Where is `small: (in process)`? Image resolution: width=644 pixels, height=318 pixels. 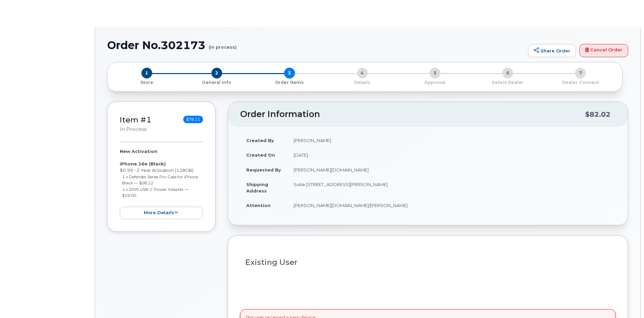
small: (in process) is located at coordinates (223, 44).